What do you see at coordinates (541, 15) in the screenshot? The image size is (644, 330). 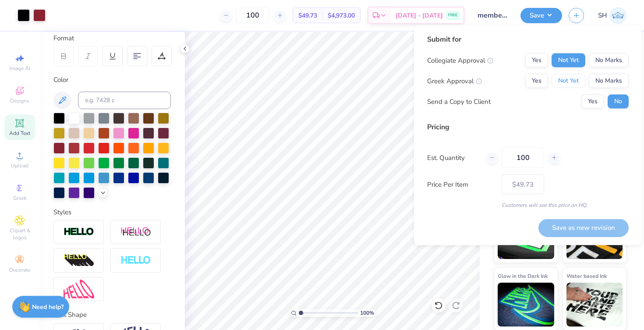 I see `button: Save` at bounding box center [541, 15].